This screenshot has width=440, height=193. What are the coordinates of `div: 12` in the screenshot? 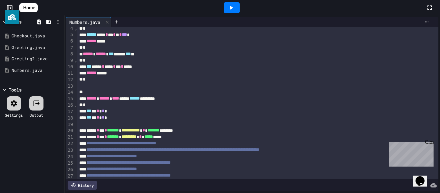 It's located at (70, 80).